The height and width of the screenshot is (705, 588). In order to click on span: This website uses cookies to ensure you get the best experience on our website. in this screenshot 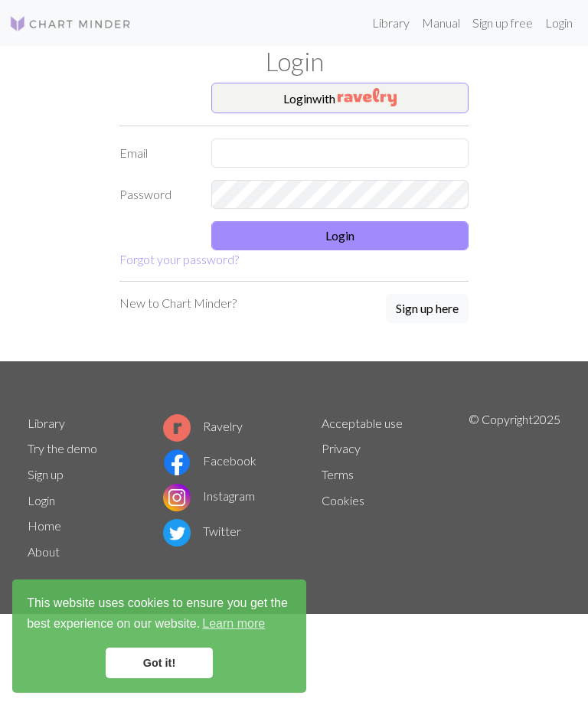, I will do `click(159, 615)`.